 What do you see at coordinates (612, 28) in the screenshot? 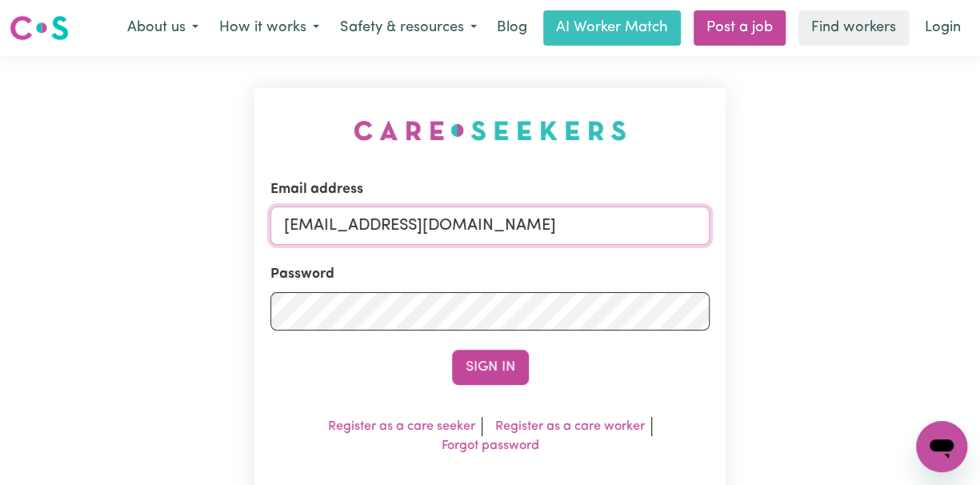
I see `a: AI Worker Match` at bounding box center [612, 28].